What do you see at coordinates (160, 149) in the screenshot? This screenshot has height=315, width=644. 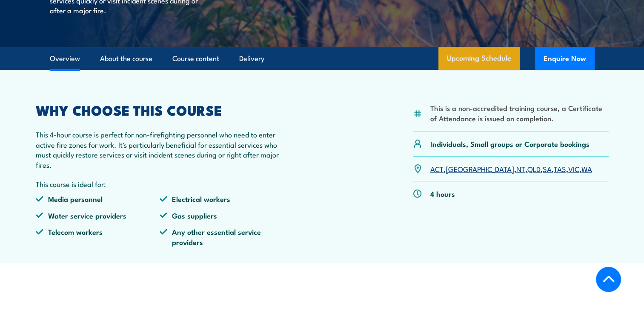 I see `p: This 4-hour course is perfect for non-firefighting personnel who need to enter active fire zones ...` at bounding box center [160, 149].